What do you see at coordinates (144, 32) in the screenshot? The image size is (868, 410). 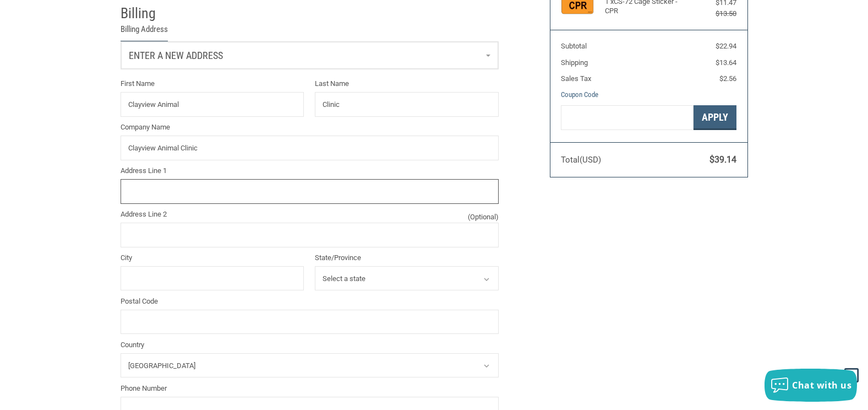 I see `legend: Billing Address` at bounding box center [144, 32].